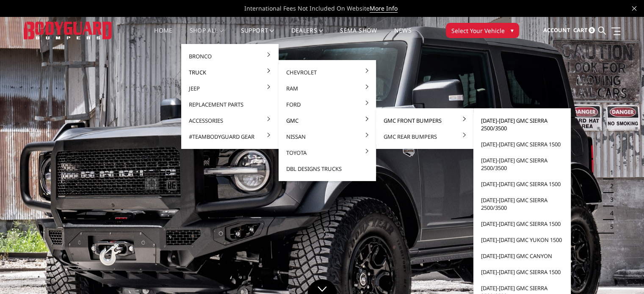 This screenshot has width=644, height=294. Describe the element at coordinates (230, 89) in the screenshot. I see `a: Jeep` at that location.